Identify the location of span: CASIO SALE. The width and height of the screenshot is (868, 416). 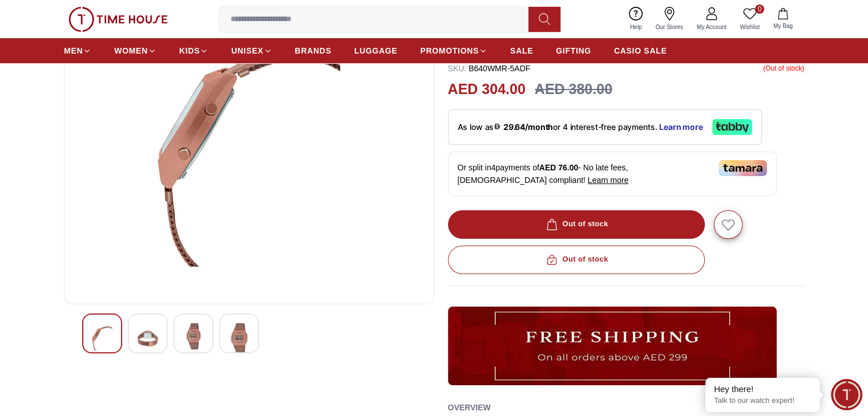
(640, 51).